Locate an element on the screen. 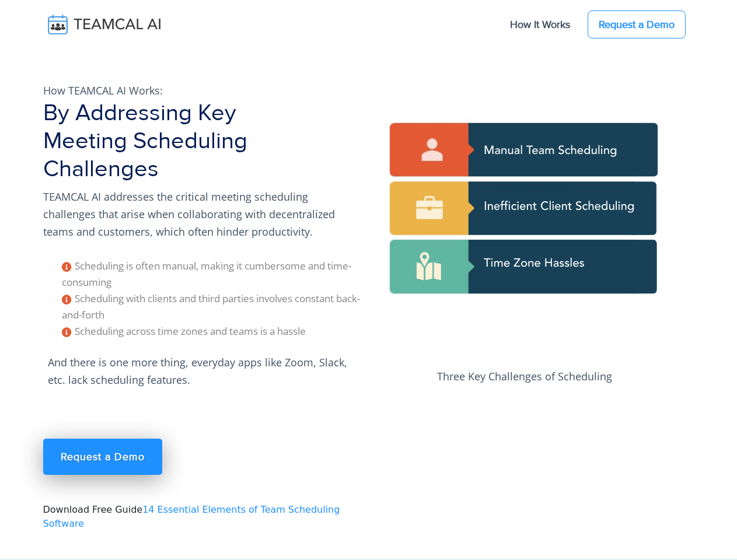 This screenshot has width=737, height=560. p: And there is one more thing, everyday apps like Zoom, Slack, etc. lack scheduling features. is located at coordinates (203, 371).